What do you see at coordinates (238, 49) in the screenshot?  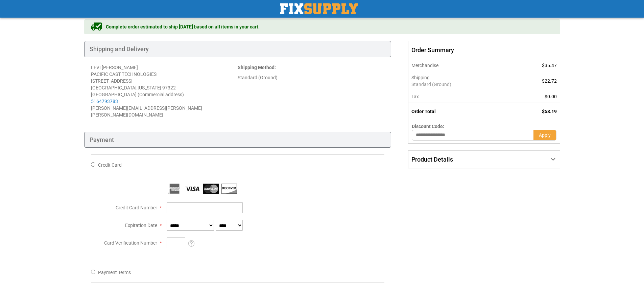 I see `div: Shipping and Delivery` at bounding box center [238, 49].